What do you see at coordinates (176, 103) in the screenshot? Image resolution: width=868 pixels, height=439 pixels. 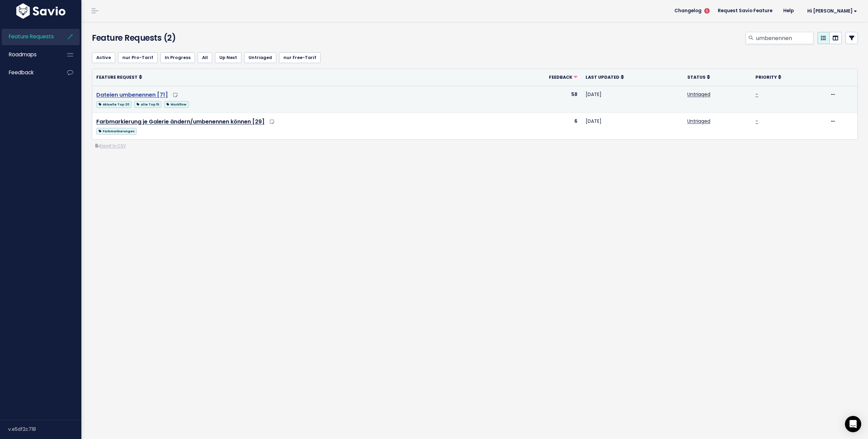 I see `a: Workflow` at bounding box center [176, 103].